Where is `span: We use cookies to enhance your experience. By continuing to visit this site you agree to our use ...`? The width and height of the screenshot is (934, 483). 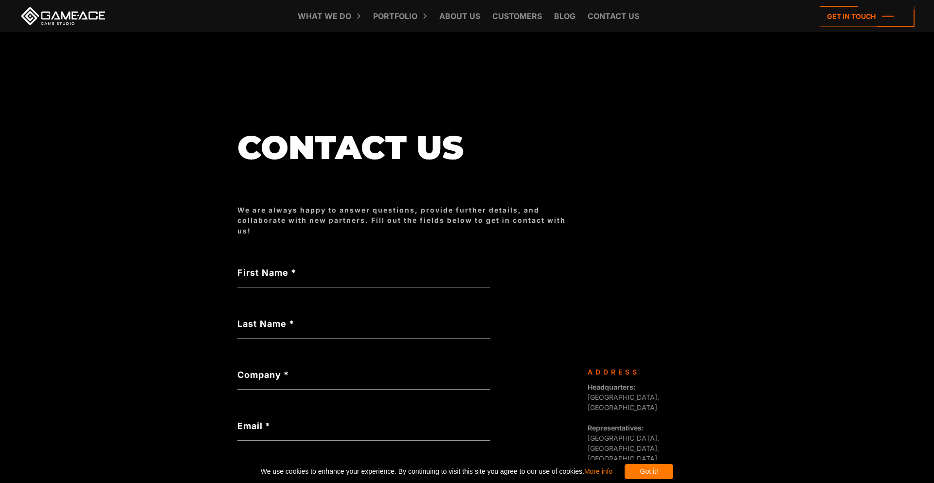
span: We use cookies to enhance your experience. By continuing to visit this site you agree to our use ... is located at coordinates (436, 471).